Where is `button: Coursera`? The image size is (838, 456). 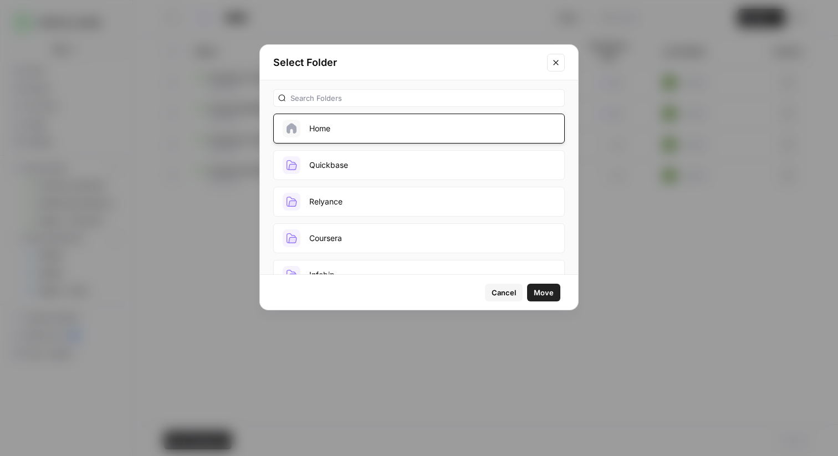
button: Coursera is located at coordinates (419, 238).